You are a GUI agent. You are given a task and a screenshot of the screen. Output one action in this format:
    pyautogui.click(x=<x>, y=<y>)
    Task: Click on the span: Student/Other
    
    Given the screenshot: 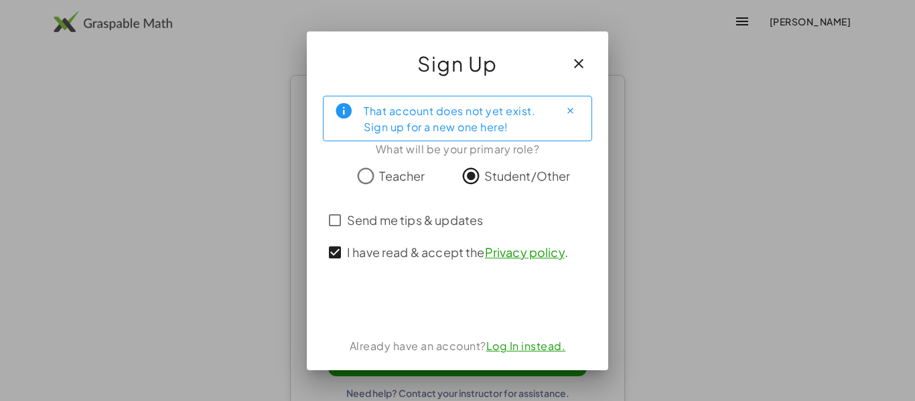 What is the action you would take?
    pyautogui.click(x=527, y=176)
    